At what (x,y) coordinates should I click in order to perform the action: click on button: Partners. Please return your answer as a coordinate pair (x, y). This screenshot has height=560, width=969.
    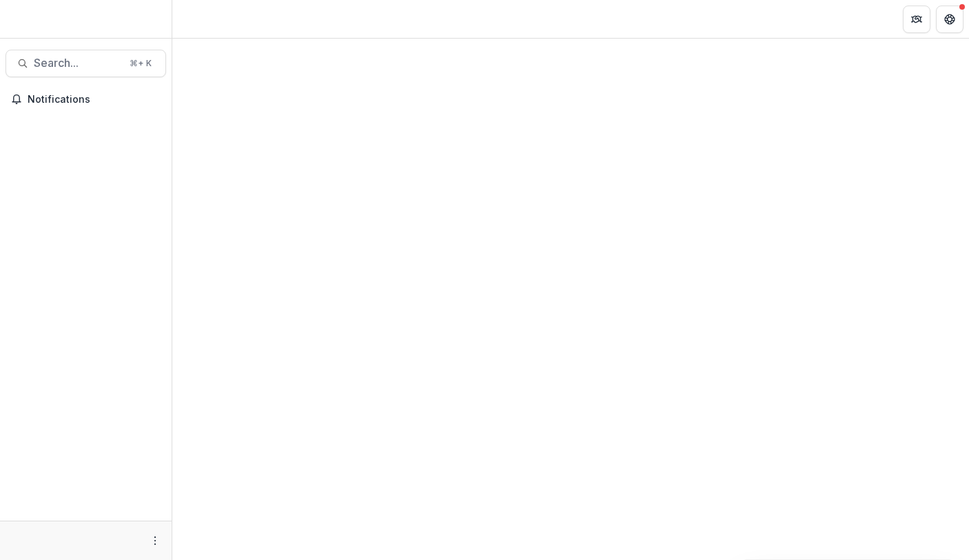
    Looking at the image, I should click on (917, 19).